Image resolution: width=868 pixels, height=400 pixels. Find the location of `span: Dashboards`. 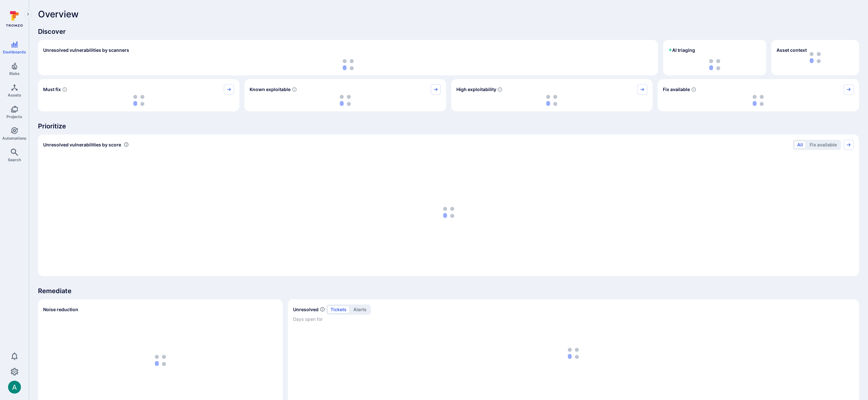

span: Dashboards is located at coordinates (15, 52).